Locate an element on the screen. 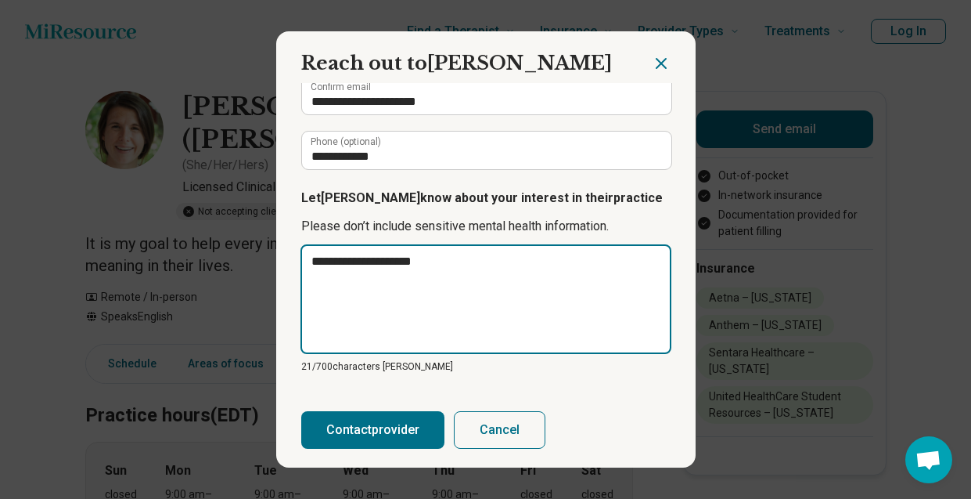  button: Cancel is located at coordinates (499, 430).